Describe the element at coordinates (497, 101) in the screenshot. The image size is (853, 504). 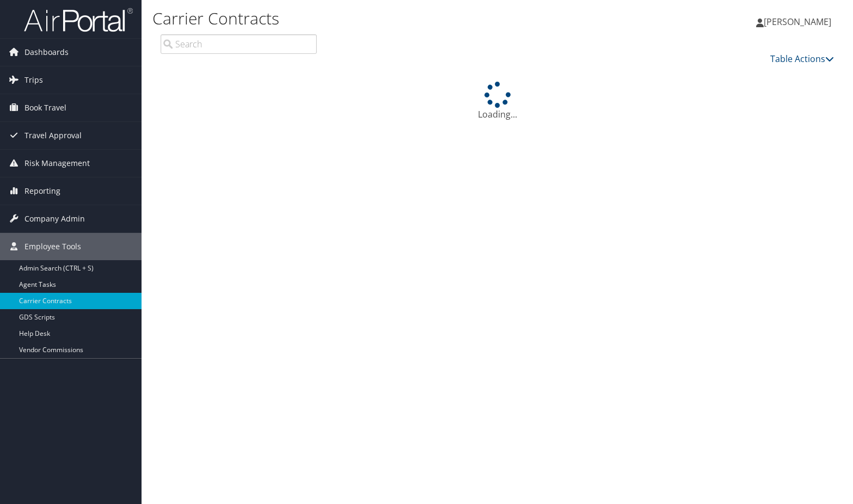
I see `div: Loading...` at that location.